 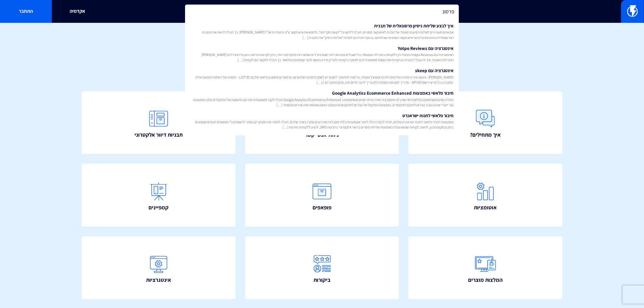 What do you see at coordinates (322, 280) in the screenshot?
I see `span: ביקורות` at bounding box center [322, 280].